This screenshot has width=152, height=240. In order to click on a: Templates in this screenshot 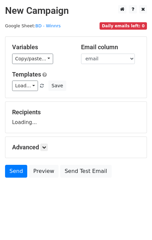, I will do `click(27, 74)`.